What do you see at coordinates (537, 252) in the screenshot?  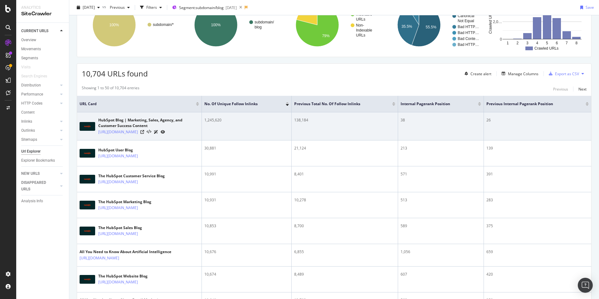 I see `div: 659` at bounding box center [537, 252].